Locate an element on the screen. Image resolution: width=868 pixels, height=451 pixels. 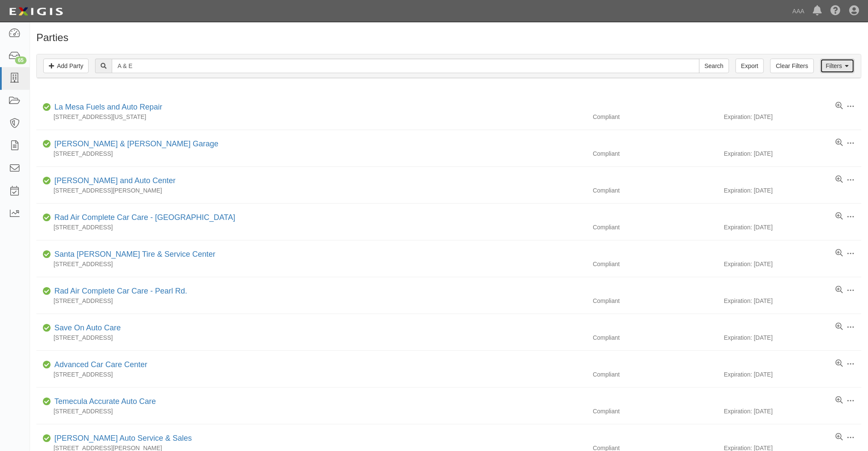
div: Advanced Car Care Center is located at coordinates (99, 365).